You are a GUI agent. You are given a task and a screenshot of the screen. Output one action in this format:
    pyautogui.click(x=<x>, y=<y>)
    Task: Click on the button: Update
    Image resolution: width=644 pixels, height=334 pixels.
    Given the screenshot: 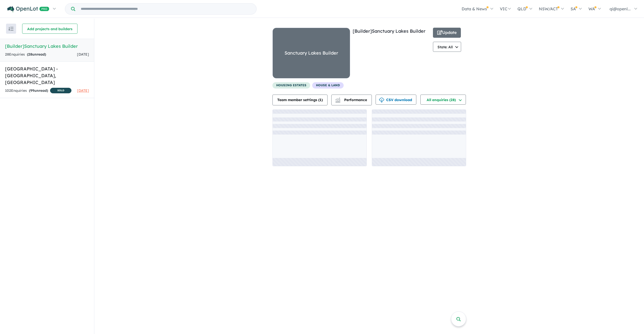 What is the action you would take?
    pyautogui.click(x=447, y=33)
    